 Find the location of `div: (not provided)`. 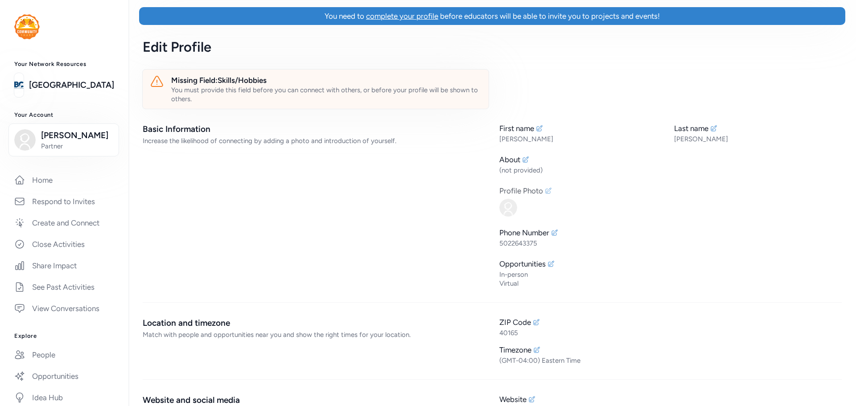

div: (not provided) is located at coordinates (670, 170).